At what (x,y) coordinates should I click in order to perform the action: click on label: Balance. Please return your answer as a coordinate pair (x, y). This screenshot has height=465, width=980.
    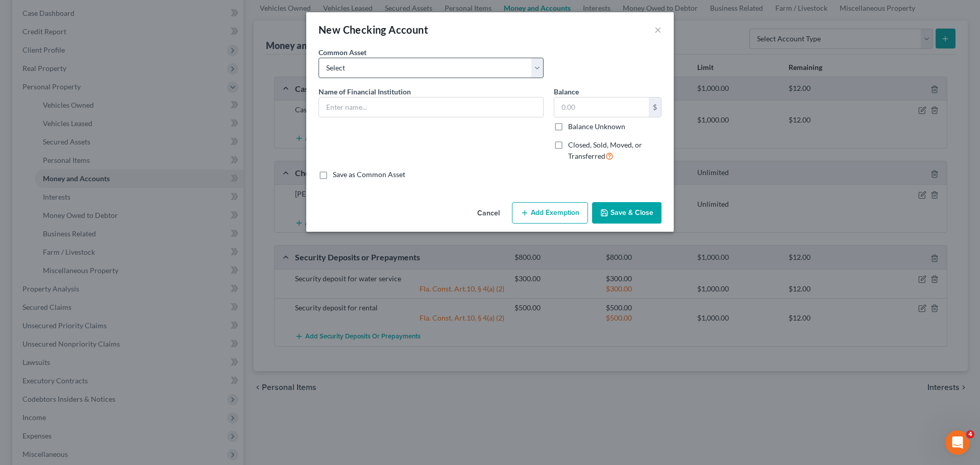
    Looking at the image, I should click on (566, 91).